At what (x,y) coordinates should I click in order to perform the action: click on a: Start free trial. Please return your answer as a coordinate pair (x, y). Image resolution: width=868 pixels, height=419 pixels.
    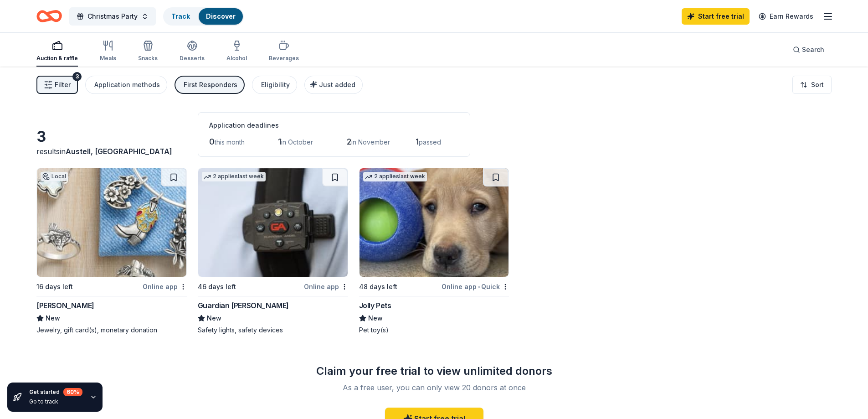
    Looking at the image, I should click on (715, 16).